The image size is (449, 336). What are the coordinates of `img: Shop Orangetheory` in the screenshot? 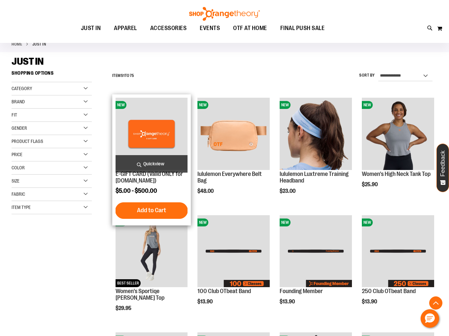 It's located at (224, 14).